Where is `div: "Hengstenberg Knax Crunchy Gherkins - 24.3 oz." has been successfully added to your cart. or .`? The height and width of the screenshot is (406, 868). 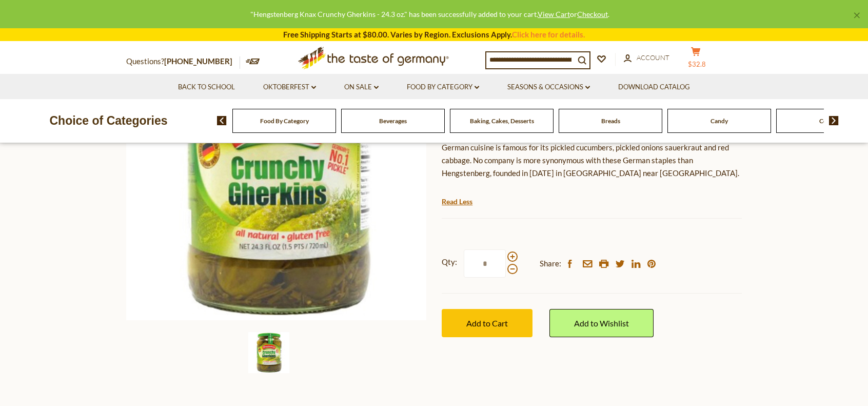
div: "Hengstenberg Knax Crunchy Gherkins - 24.3 oz." has been successfully added to your cart. or . is located at coordinates (430, 14).